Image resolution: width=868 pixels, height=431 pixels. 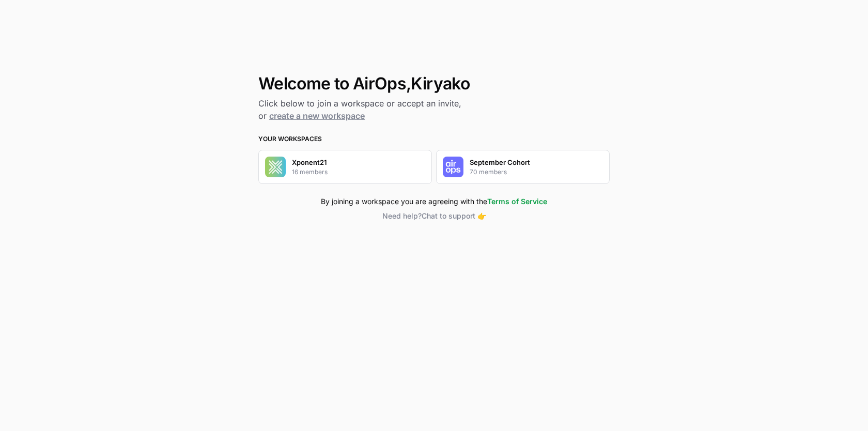 What do you see at coordinates (402, 216) in the screenshot?
I see `span: Need help?` at bounding box center [402, 216].